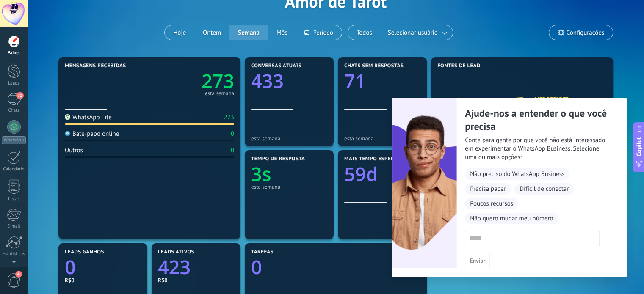  I want to click on button: Todos, so click(364, 32).